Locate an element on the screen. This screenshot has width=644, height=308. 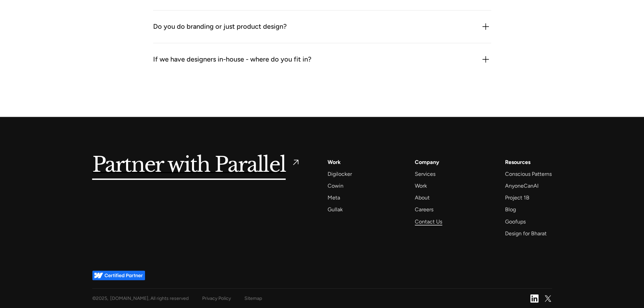
a: Project 1B is located at coordinates (517, 198).